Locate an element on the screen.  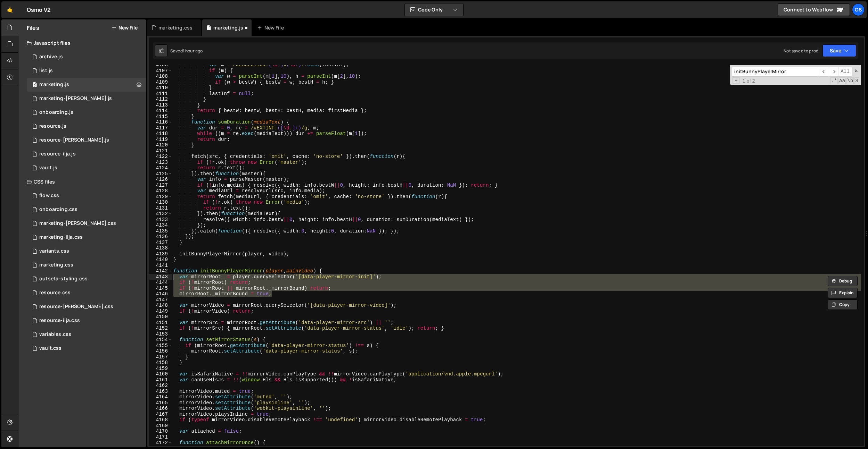
div: 4124 is located at coordinates (161, 168).